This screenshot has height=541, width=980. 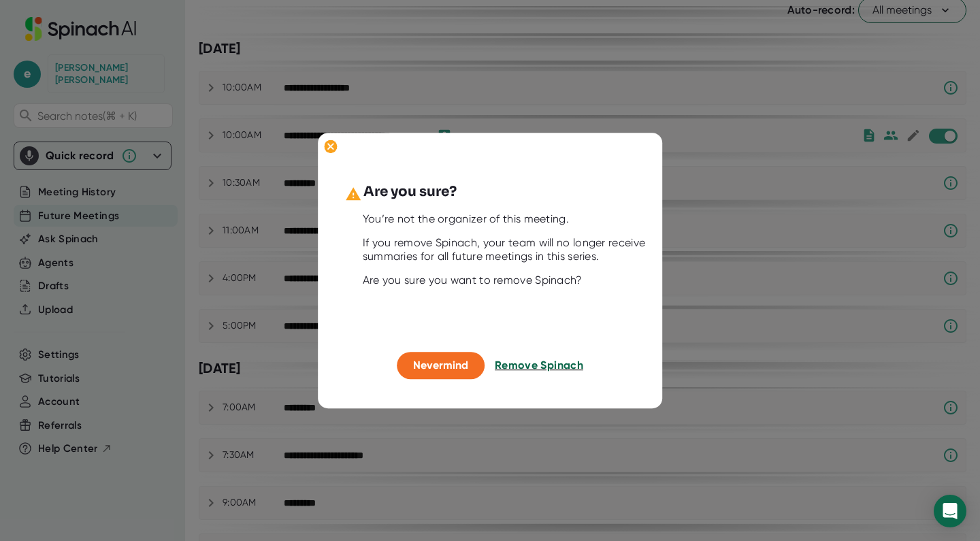 I want to click on div: If you remove Spinach, your team will no longer receive summaries for all future meetings in this..., so click(x=507, y=250).